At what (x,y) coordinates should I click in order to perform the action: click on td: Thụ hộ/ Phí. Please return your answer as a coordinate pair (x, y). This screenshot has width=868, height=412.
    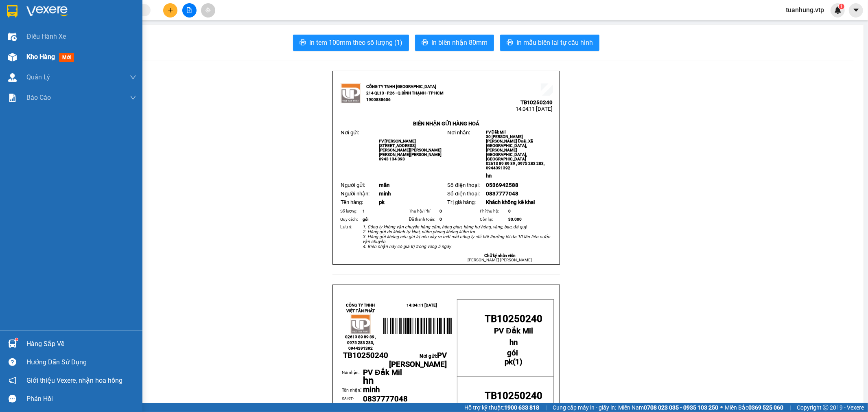
    Looking at the image, I should click on (423, 211).